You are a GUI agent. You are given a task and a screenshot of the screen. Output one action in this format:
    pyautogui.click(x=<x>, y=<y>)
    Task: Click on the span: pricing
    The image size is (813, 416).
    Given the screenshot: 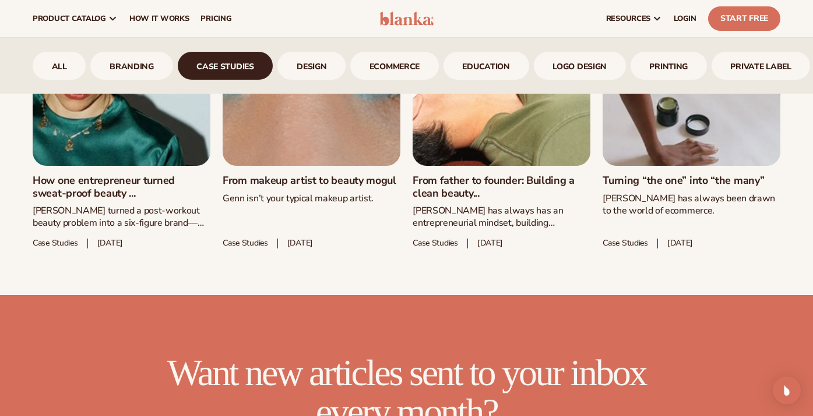 What is the action you would take?
    pyautogui.click(x=216, y=19)
    